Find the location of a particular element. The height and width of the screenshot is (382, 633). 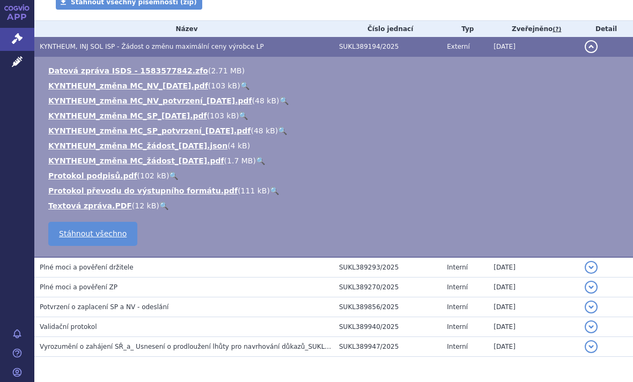

th: Detail is located at coordinates (606, 29).